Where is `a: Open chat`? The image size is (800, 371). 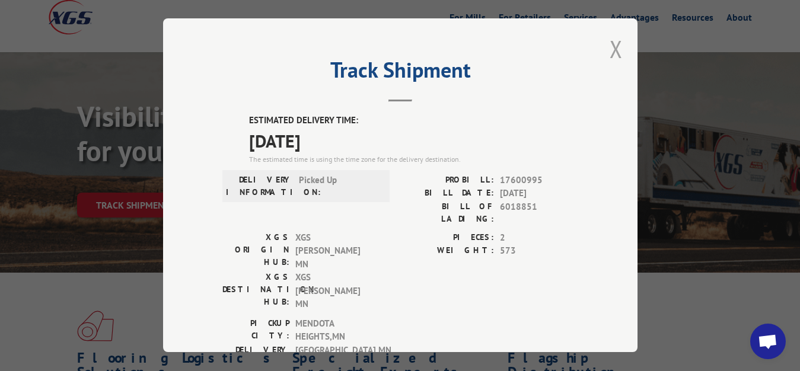
a: Open chat is located at coordinates (768, 341).